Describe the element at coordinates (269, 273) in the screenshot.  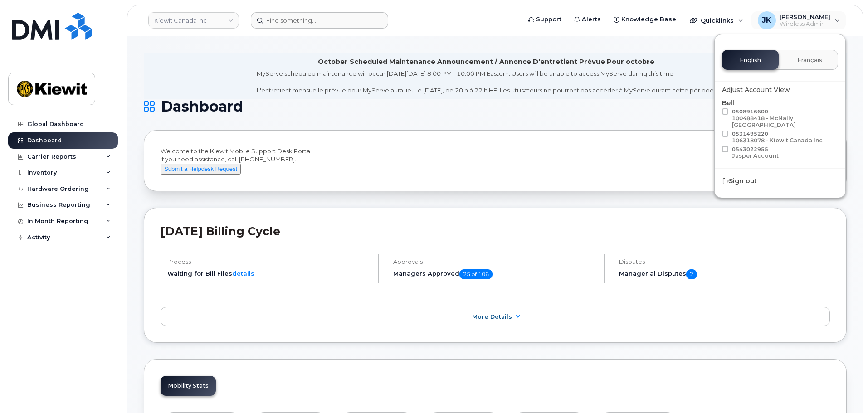
I see `li: Waiting for Bill Files` at that location.